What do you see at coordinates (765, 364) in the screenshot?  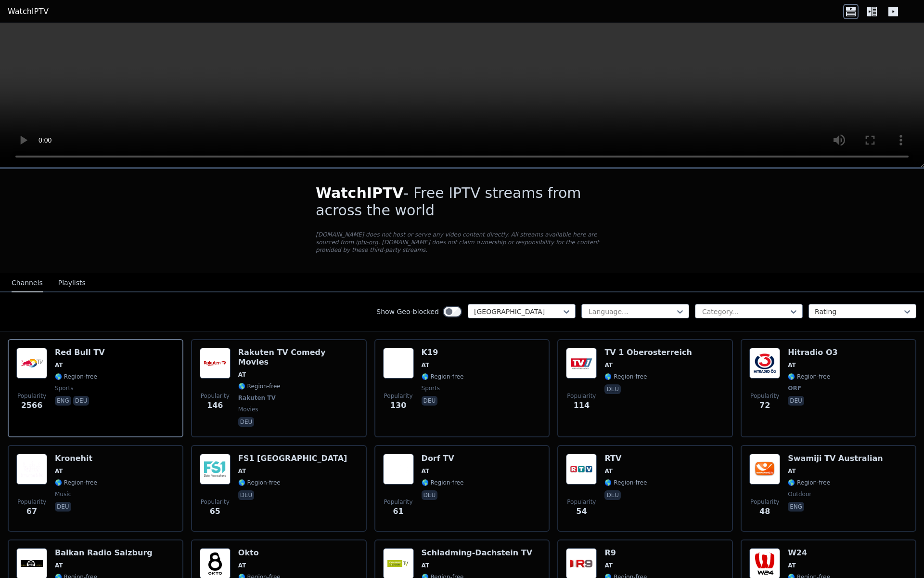 I see `img: Hitradio O3` at bounding box center [765, 364].